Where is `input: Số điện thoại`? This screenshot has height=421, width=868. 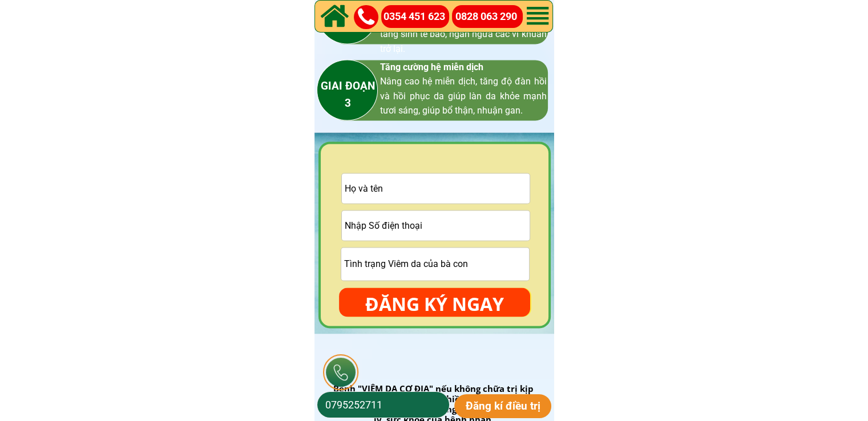
input: Số điện thoại is located at coordinates (383, 405).